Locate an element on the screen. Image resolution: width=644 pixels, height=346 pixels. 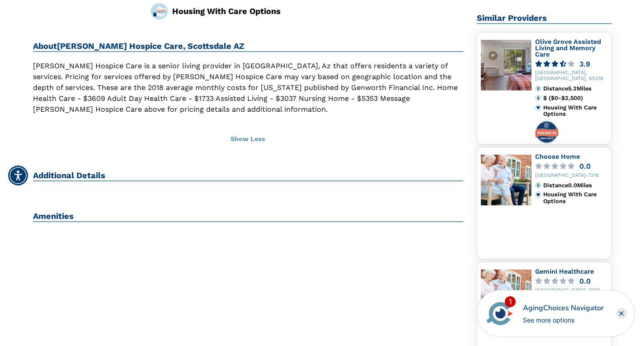
h2: Additional Details is located at coordinates (249, 176).